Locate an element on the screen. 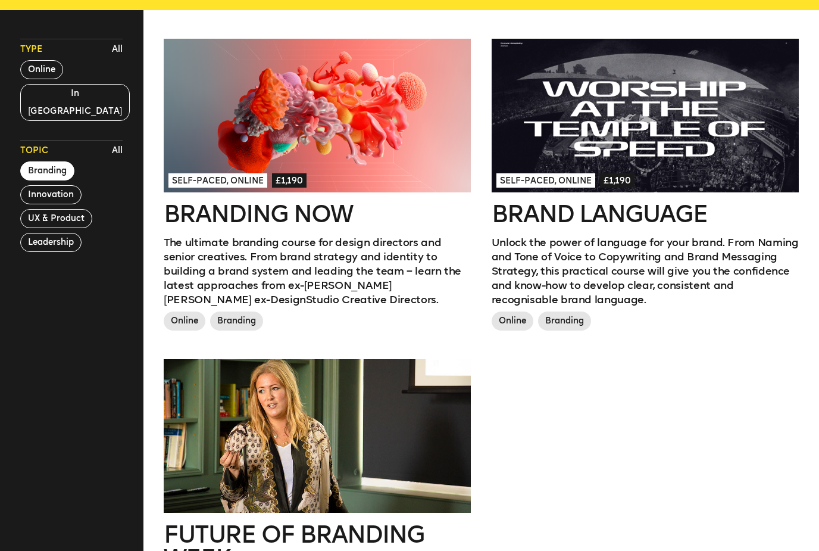 This screenshot has width=819, height=551. a: Self-paced, Online£1,190Branding NowThe ultimate branding course for design directors and senior ... is located at coordinates (317, 187).